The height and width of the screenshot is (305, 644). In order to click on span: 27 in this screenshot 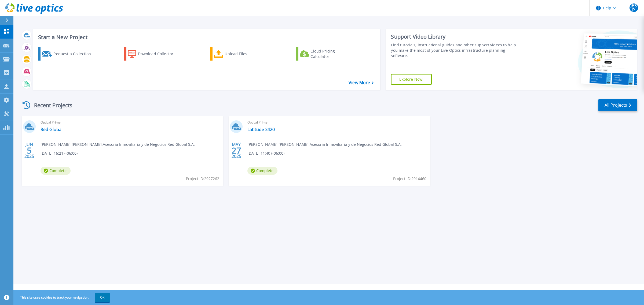, I will do `click(236, 150)`.